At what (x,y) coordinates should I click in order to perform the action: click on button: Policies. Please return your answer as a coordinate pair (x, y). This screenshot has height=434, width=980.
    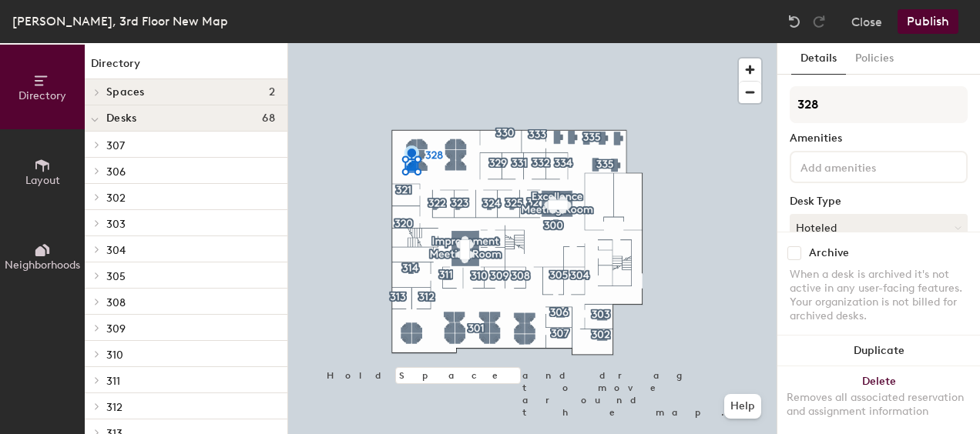
    Looking at the image, I should click on (874, 59).